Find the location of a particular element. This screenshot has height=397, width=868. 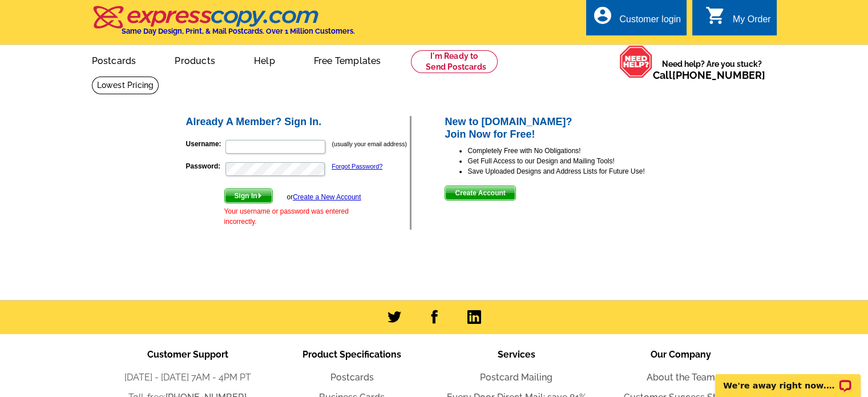

div: Customer login is located at coordinates (651, 22).